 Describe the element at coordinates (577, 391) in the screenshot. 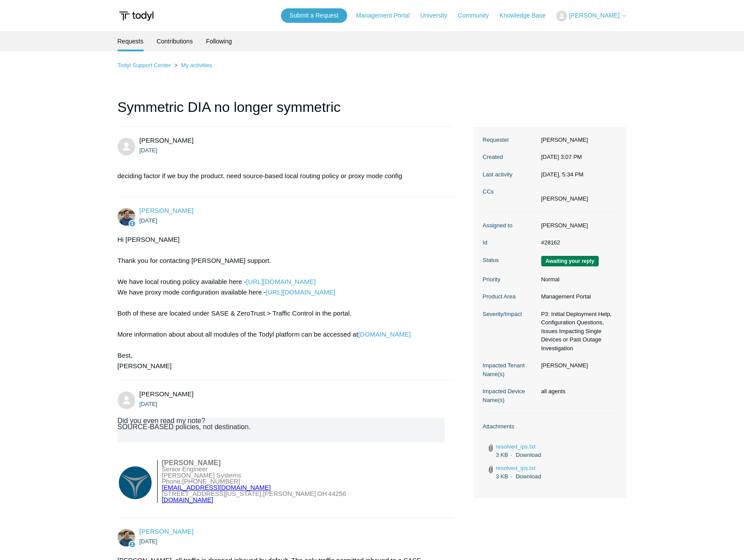

I see `dd: all agents` at that location.